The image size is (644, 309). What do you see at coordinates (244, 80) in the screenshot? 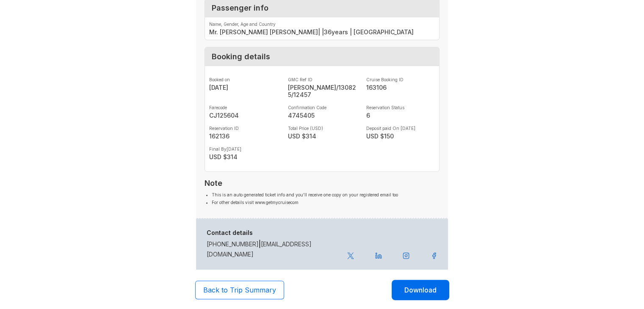
I see `label: Booked on` at bounding box center [244, 80].